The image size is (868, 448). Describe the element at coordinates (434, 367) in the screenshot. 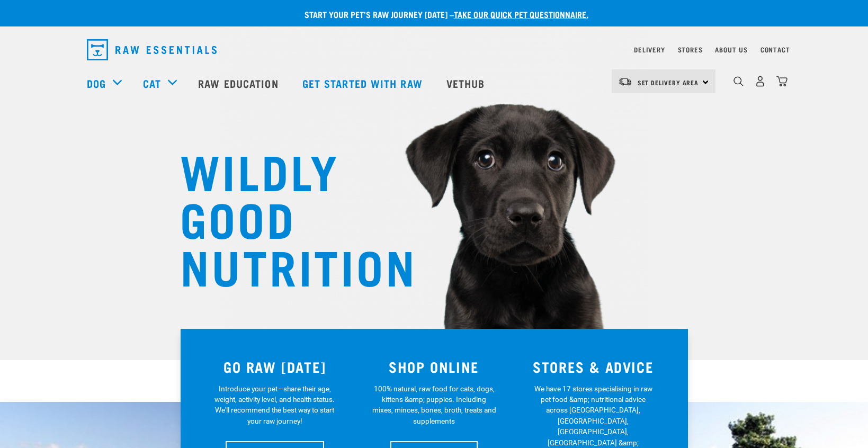

I see `h3: SHOP ONLINE` at that location.